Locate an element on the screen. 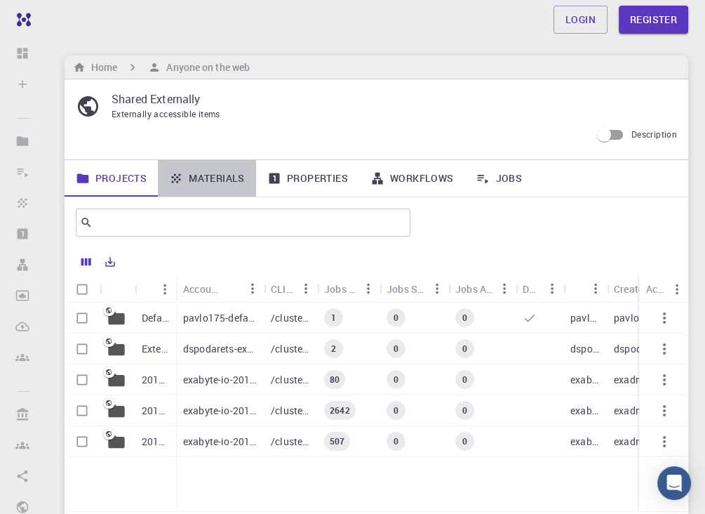  a: Properties is located at coordinates (307, 178).